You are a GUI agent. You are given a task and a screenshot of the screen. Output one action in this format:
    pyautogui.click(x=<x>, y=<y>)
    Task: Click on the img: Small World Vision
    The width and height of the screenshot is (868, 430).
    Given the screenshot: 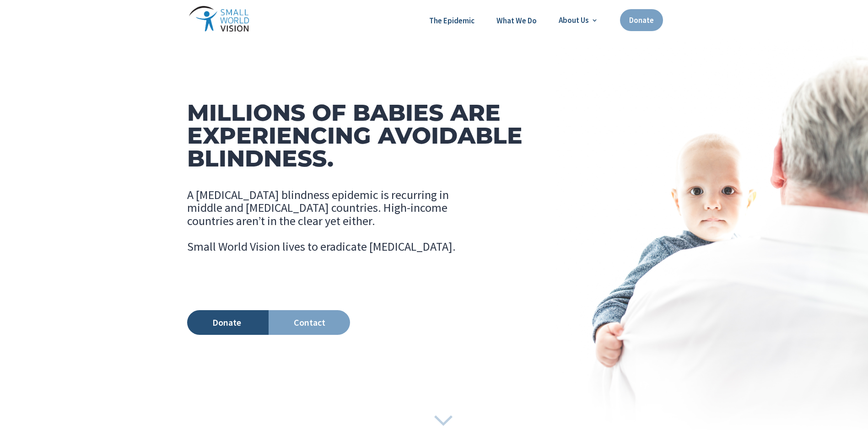 What is the action you would take?
    pyautogui.click(x=219, y=19)
    